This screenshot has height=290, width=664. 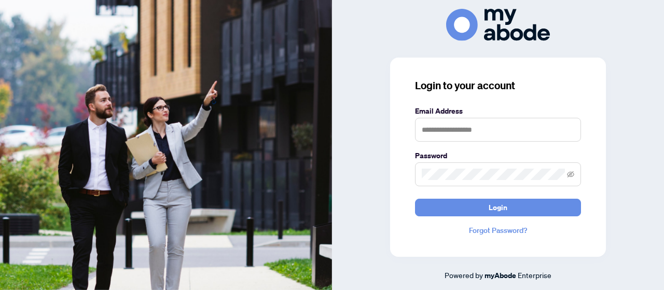 I want to click on a: Forgot Password?, so click(x=498, y=230).